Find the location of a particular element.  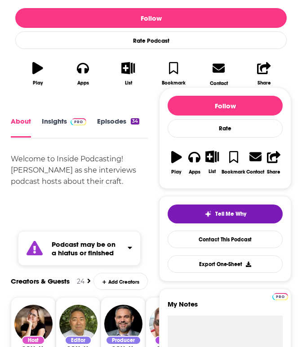

div: 24 is located at coordinates (80, 281).